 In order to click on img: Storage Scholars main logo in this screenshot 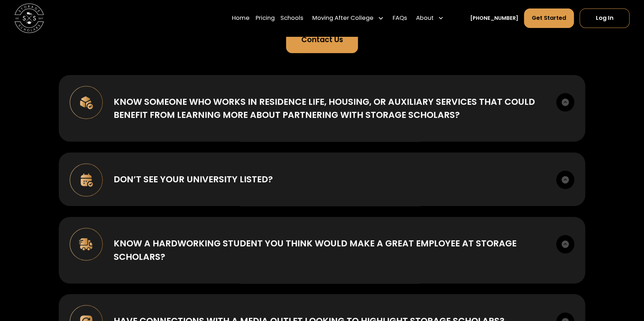, I will do `click(29, 18)`.